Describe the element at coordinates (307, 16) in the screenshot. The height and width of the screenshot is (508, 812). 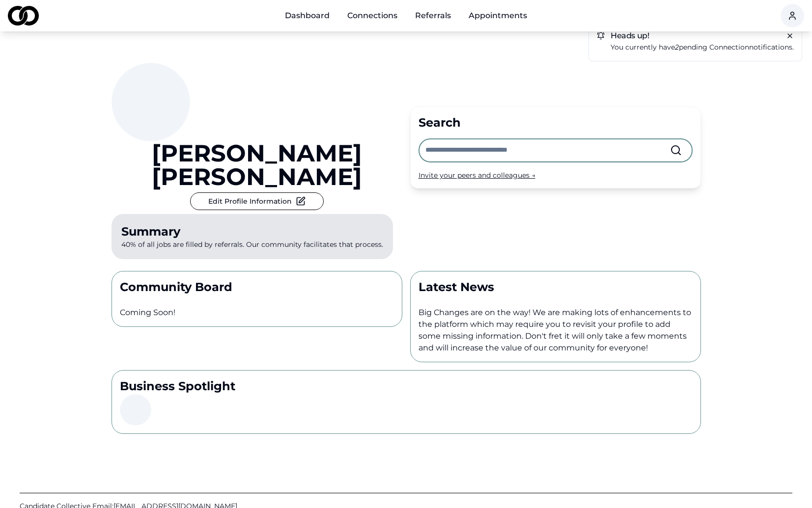
I see `a: Dashboard` at that location.